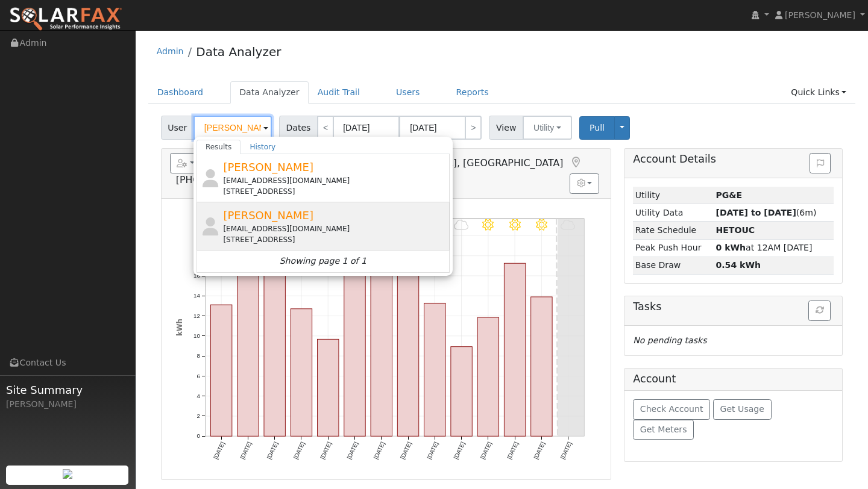 This screenshot has width=868, height=489. Describe the element at coordinates (547, 128) in the screenshot. I see `button: Utility` at that location.